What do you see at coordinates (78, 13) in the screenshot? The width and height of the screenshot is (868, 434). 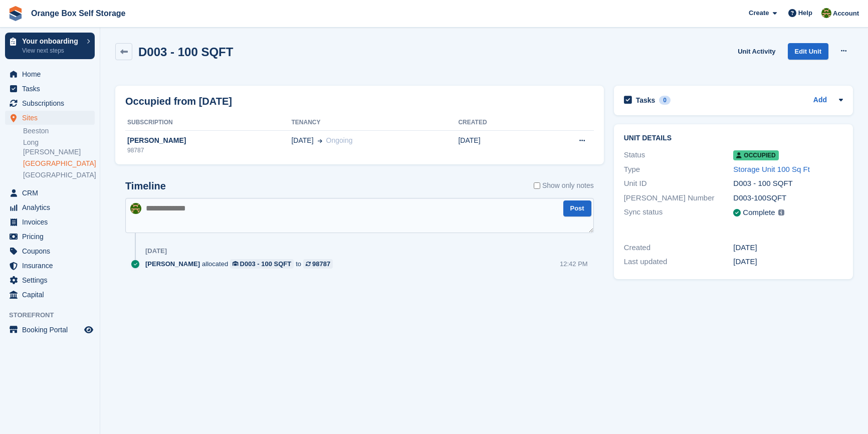 I see `a: Orange Box Self Storage` at bounding box center [78, 13].